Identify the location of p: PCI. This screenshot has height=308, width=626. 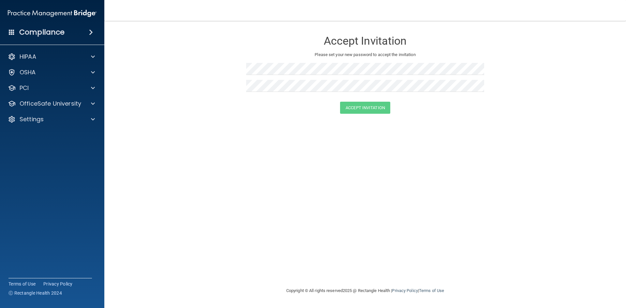
(24, 88).